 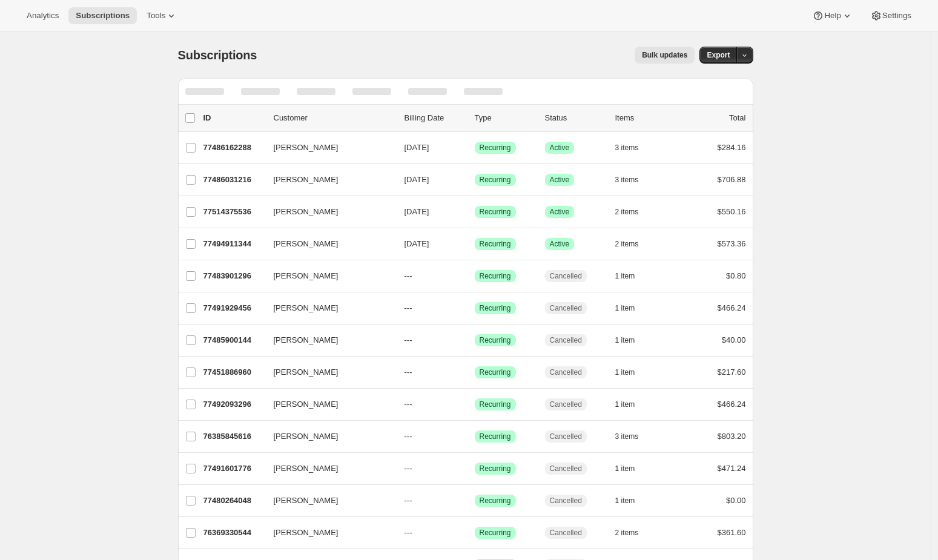 What do you see at coordinates (233, 436) in the screenshot?
I see `p: 76385845616` at bounding box center [233, 436].